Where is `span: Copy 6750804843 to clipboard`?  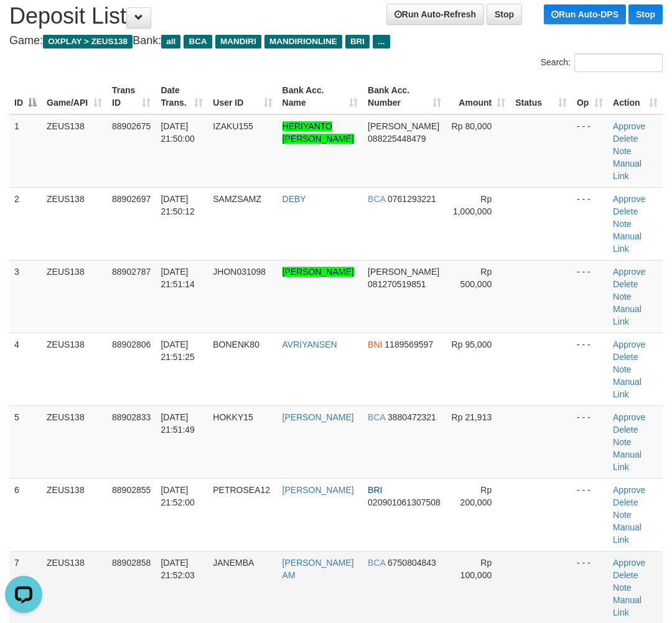
span: Copy 6750804843 to clipboard is located at coordinates (412, 563).